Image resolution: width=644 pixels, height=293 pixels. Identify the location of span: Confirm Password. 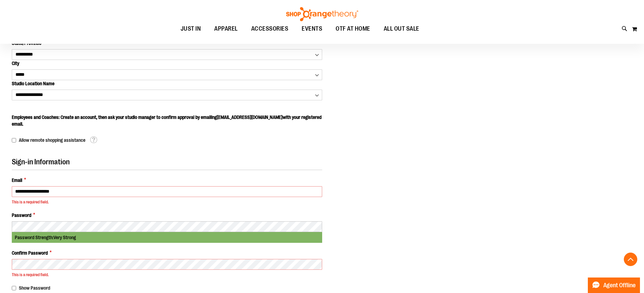
(30, 253).